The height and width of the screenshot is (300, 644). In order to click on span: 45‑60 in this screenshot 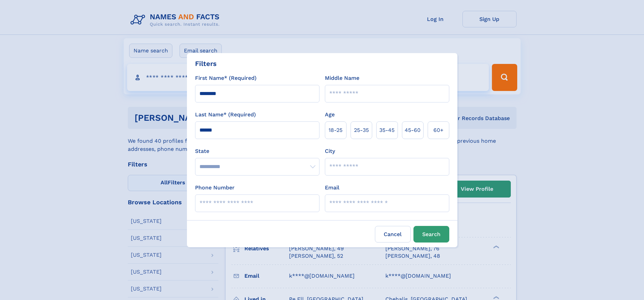, I will do `click(413, 130)`.